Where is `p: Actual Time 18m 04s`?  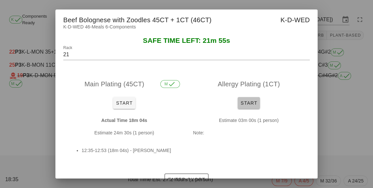
p: Actual Time 18m 04s is located at coordinates (124, 121).